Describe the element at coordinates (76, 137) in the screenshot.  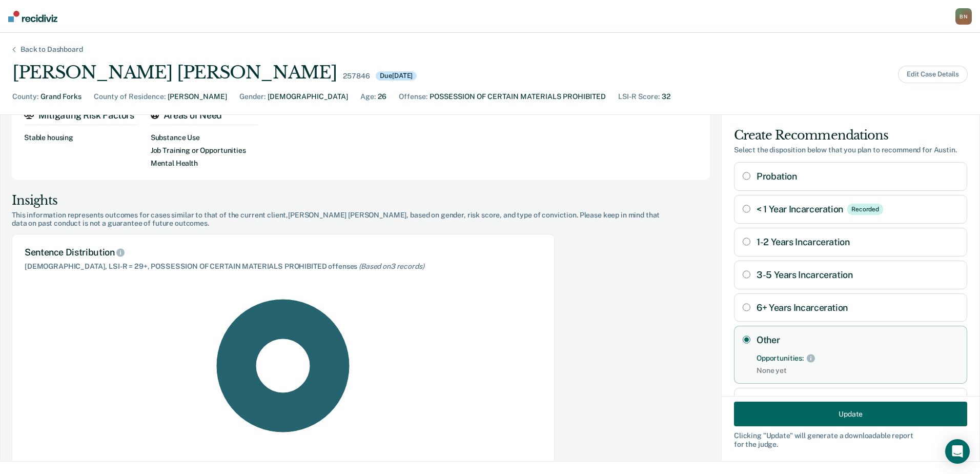
I see `div: Stable housing` at that location.